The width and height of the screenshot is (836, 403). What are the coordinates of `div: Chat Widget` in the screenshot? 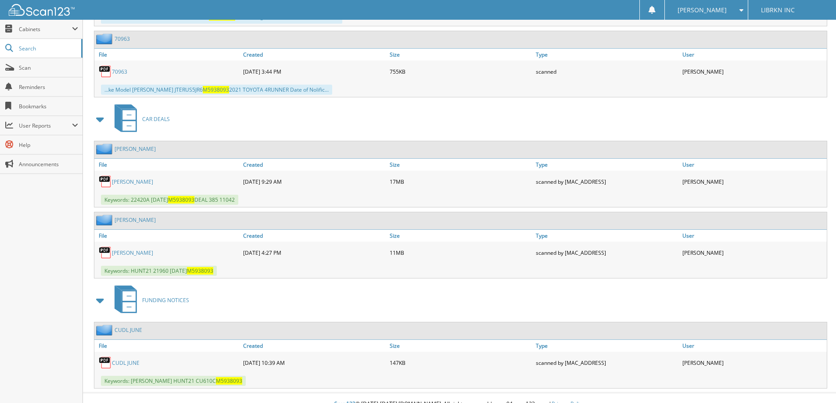 It's located at (814, 382).